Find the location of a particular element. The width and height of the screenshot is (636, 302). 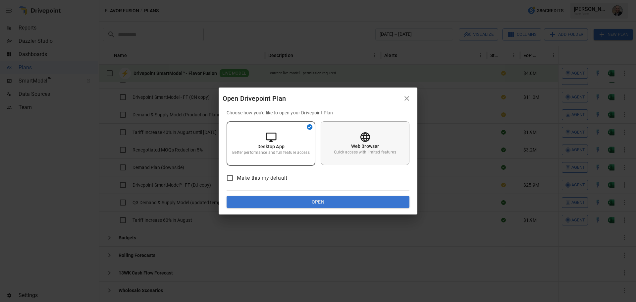

button: Open is located at coordinates (318, 202).